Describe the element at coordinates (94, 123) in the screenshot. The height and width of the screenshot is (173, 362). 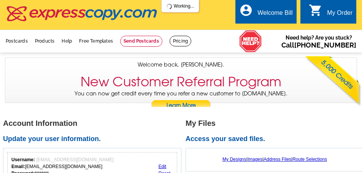
I see `h1: Account Information` at that location.